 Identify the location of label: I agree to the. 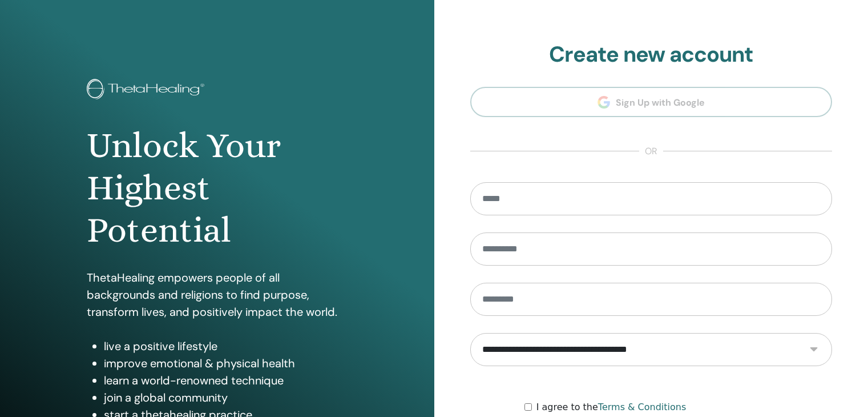
(611, 407).